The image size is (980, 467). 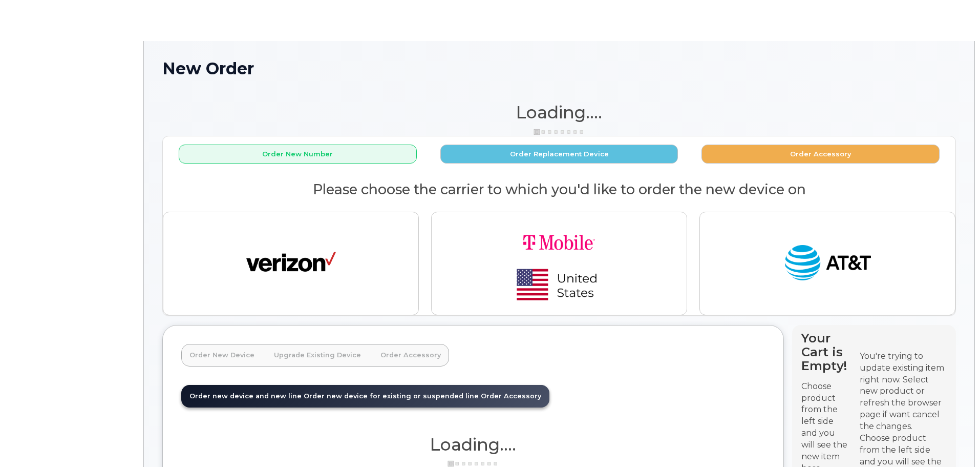 What do you see at coordinates (559, 68) in the screenshot?
I see `h1: New Order` at bounding box center [559, 68].